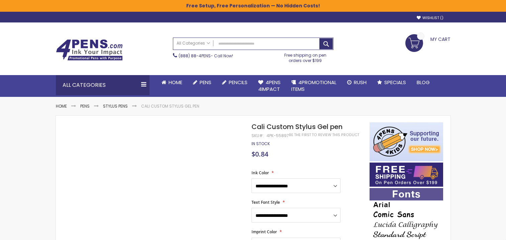 Image resolution: width=506 pixels, height=240 pixels. Describe the element at coordinates (305, 57) in the screenshot. I see `div: Free shipping on pen orders over $199` at that location.